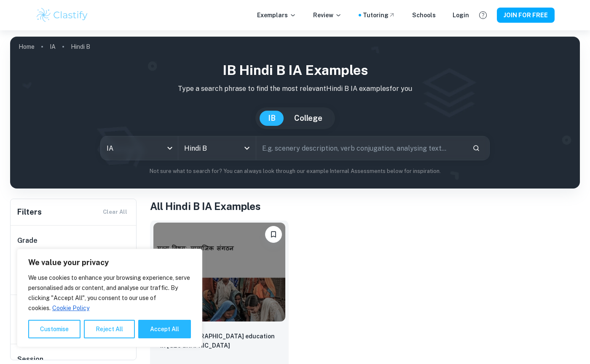 The width and height of the screenshot is (590, 364). Describe the element at coordinates (26, 47) in the screenshot. I see `a: Home` at that location.